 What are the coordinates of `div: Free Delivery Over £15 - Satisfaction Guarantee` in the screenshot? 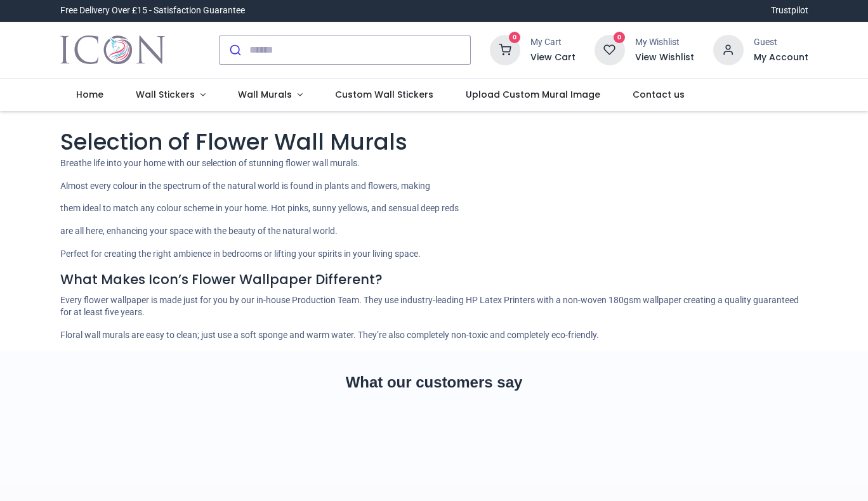 It's located at (153, 11).